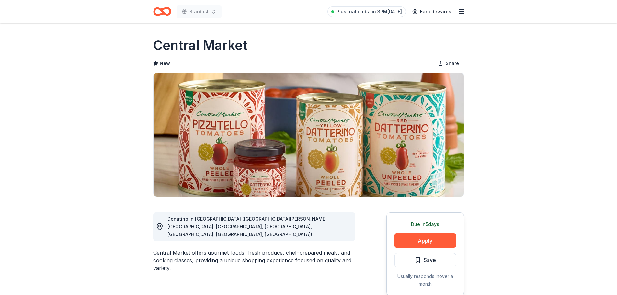 The image size is (617, 295). Describe the element at coordinates (431, 12) in the screenshot. I see `a: Earn Rewards` at that location.